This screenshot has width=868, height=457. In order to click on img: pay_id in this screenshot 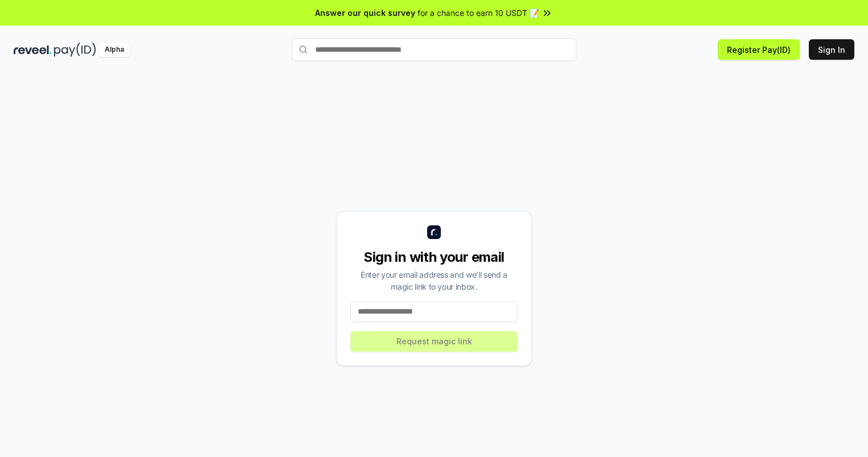, I will do `click(75, 49)`.